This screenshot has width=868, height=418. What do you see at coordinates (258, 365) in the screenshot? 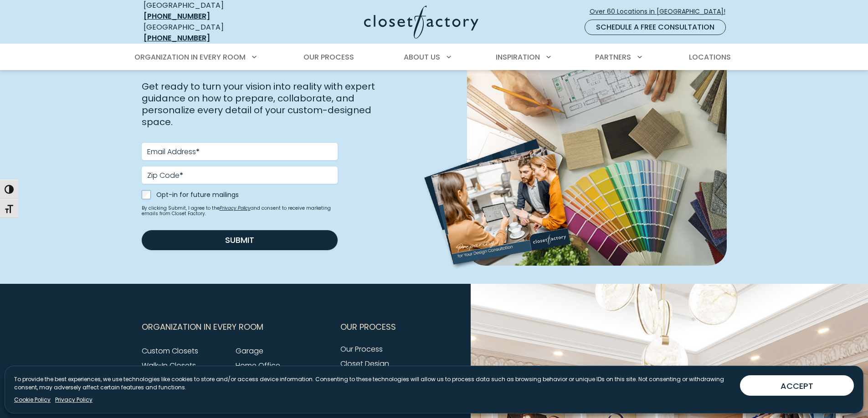
I see `a: Home Office` at bounding box center [258, 365].